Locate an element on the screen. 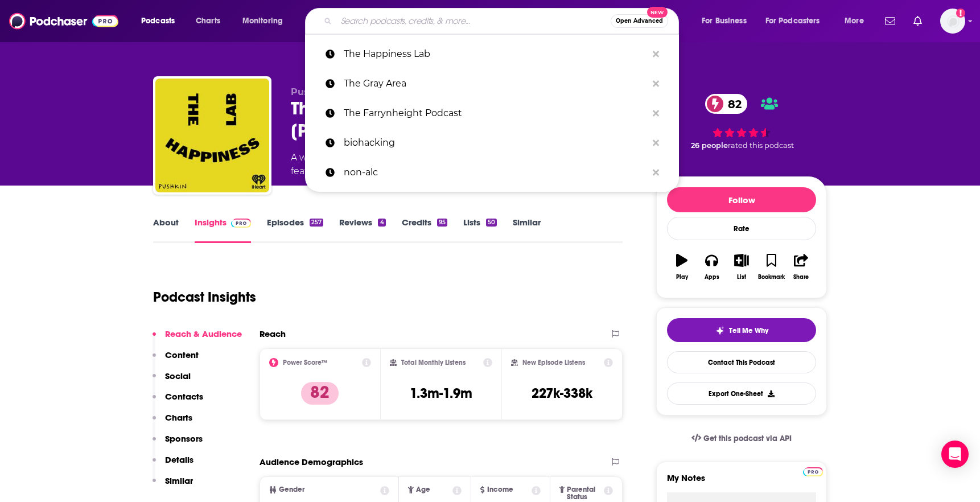 The image size is (980, 502). span: New is located at coordinates (657, 12).